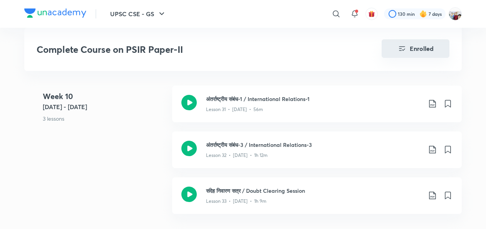  Describe the element at coordinates (138, 14) in the screenshot. I see `button: UPSC CSE - GS` at that location.